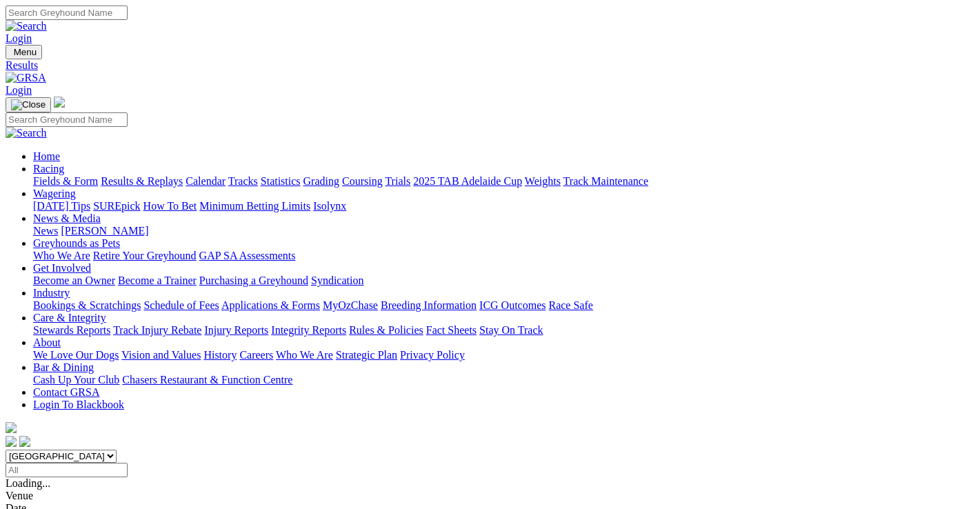  What do you see at coordinates (451, 330) in the screenshot?
I see `a: Fact Sheets` at bounding box center [451, 330].